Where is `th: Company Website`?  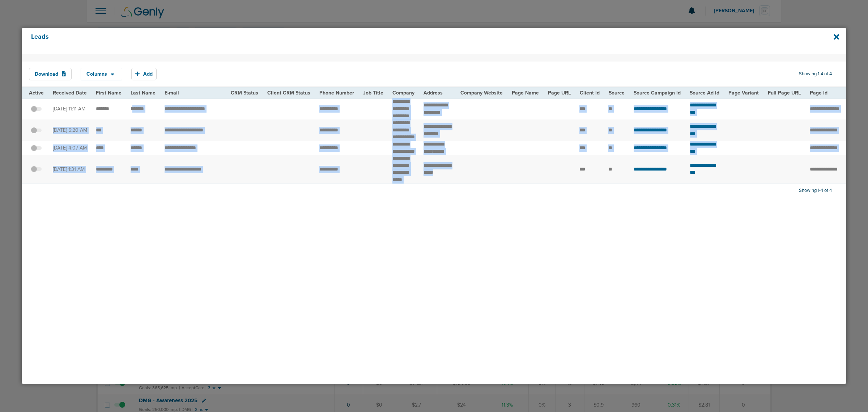 th: Company Website is located at coordinates (481, 93).